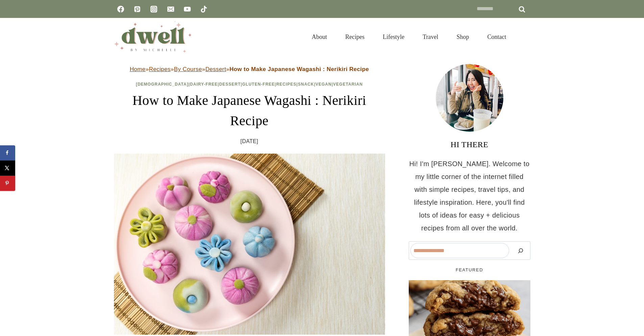 The height and width of the screenshot is (336, 644). I want to click on a: DWELL by michelle, so click(153, 37).